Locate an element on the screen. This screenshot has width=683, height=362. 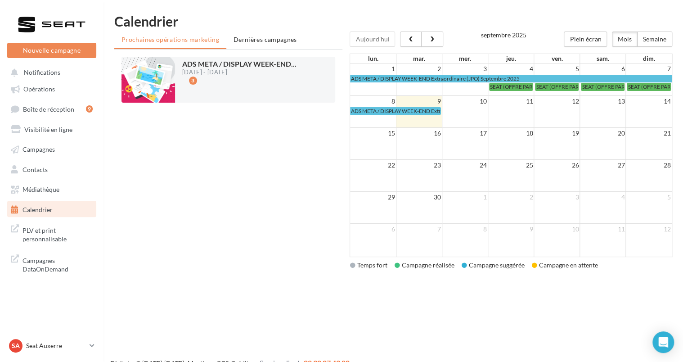
button: Nouvelle campagne is located at coordinates (52, 50).